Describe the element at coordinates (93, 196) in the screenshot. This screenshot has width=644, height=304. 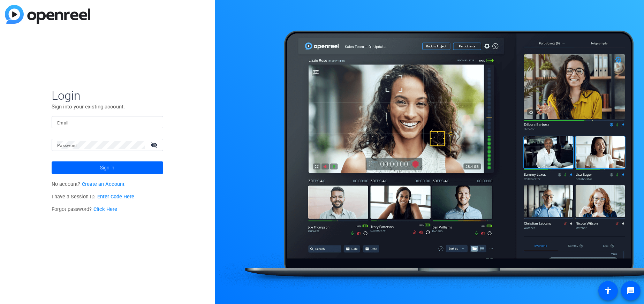
I see `span: I have a Session ID.` at that location.